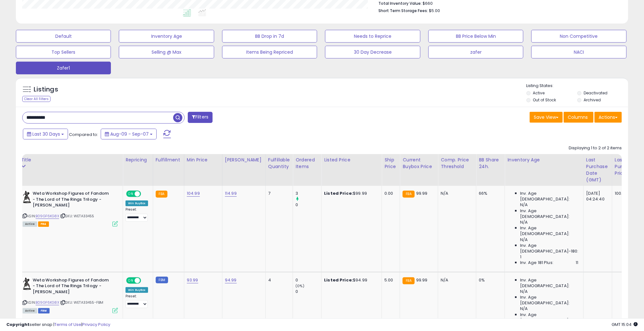 The width and height of the screenshot is (644, 331). I want to click on span: FBM, so click(44, 310).